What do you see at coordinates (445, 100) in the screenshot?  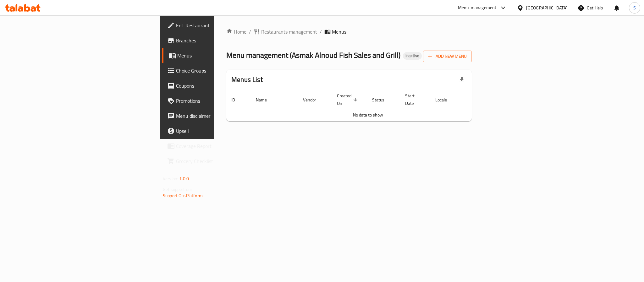 I see `span: Locale` at bounding box center [445, 100].